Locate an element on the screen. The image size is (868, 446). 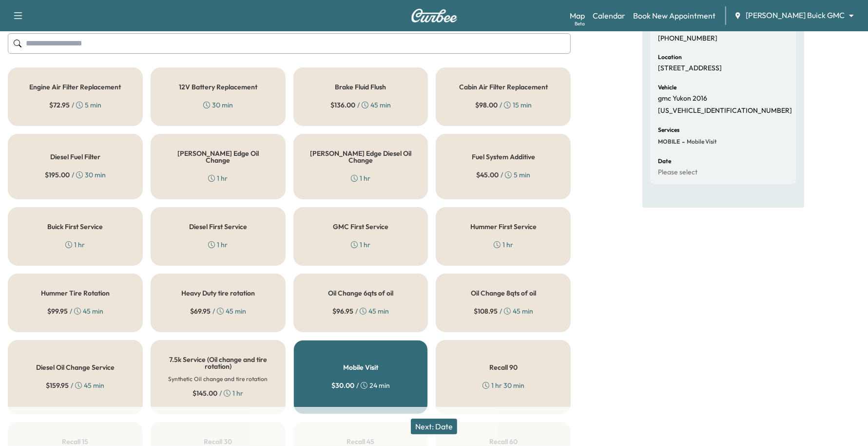
span: $ 72.95 is located at coordinates (60, 105).